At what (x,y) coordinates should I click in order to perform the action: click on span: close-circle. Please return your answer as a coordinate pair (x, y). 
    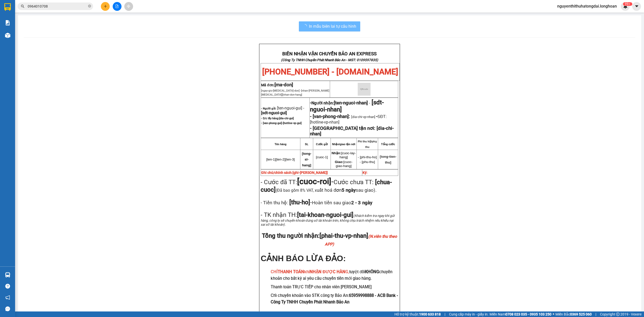
    Looking at the image, I should click on (90, 6).